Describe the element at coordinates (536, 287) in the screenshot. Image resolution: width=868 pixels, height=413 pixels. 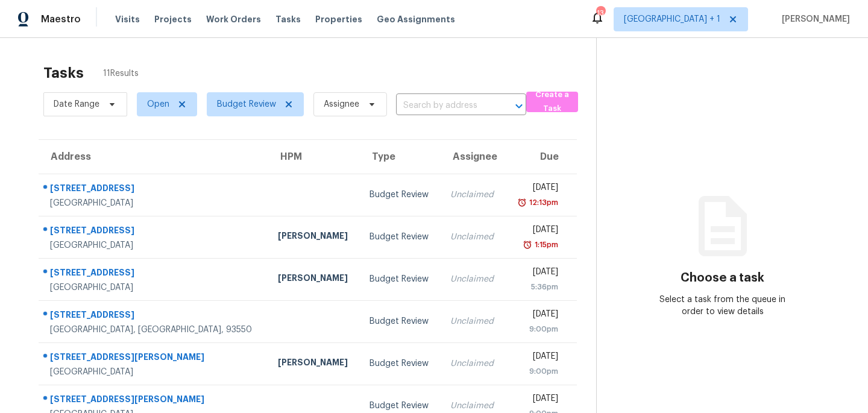
I see `div: 5:36pm` at that location.